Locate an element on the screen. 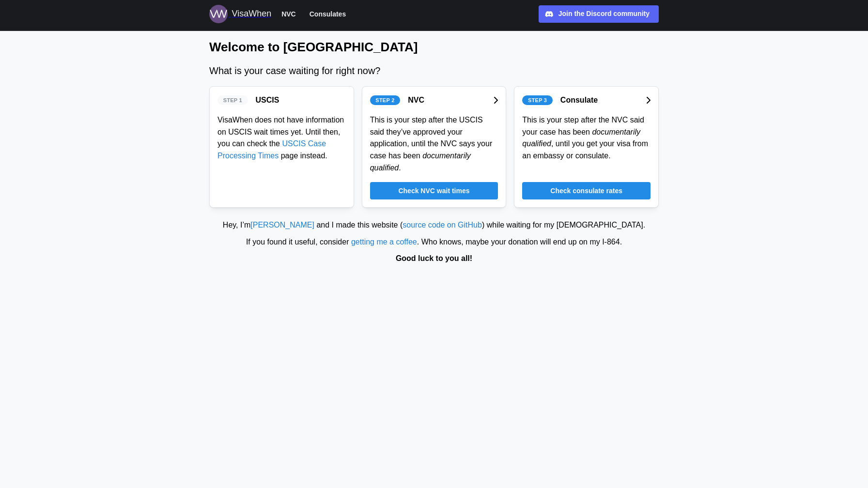 This screenshot has width=868, height=488. div: VisaWhen is located at coordinates (251, 14).